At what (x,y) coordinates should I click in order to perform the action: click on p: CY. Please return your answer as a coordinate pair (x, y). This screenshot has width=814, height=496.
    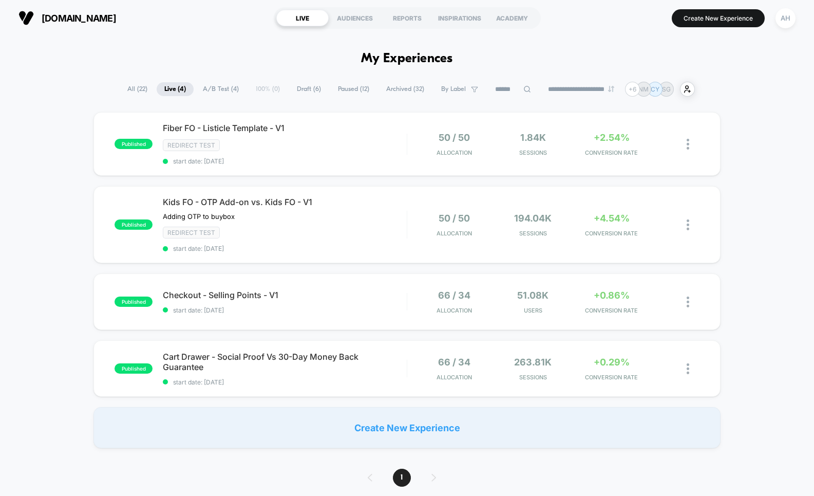
    Looking at the image, I should click on (655, 89).